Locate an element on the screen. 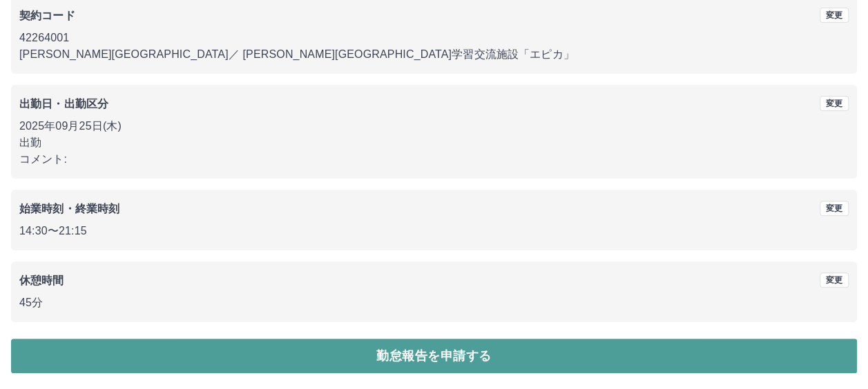  b: 始業時刻・終業時刻 is located at coordinates (69, 209).